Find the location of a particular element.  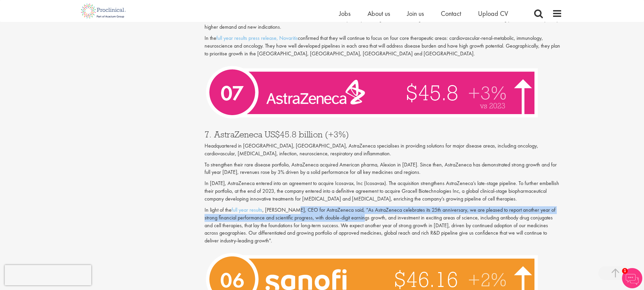

span: Upload CV is located at coordinates (493, 13).